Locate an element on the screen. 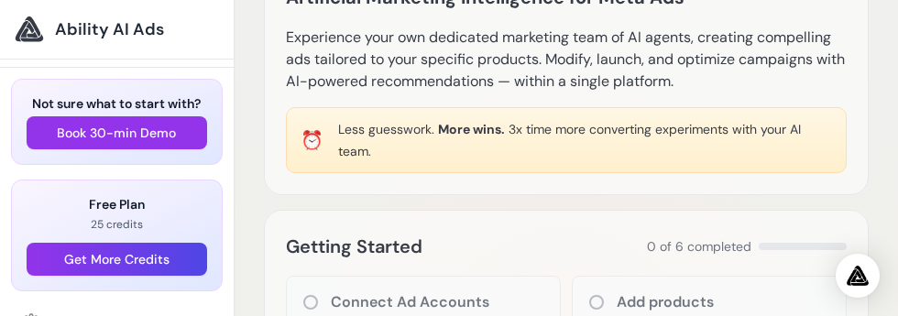 Image resolution: width=898 pixels, height=316 pixels. div: Open Intercom Messenger is located at coordinates (857, 276).